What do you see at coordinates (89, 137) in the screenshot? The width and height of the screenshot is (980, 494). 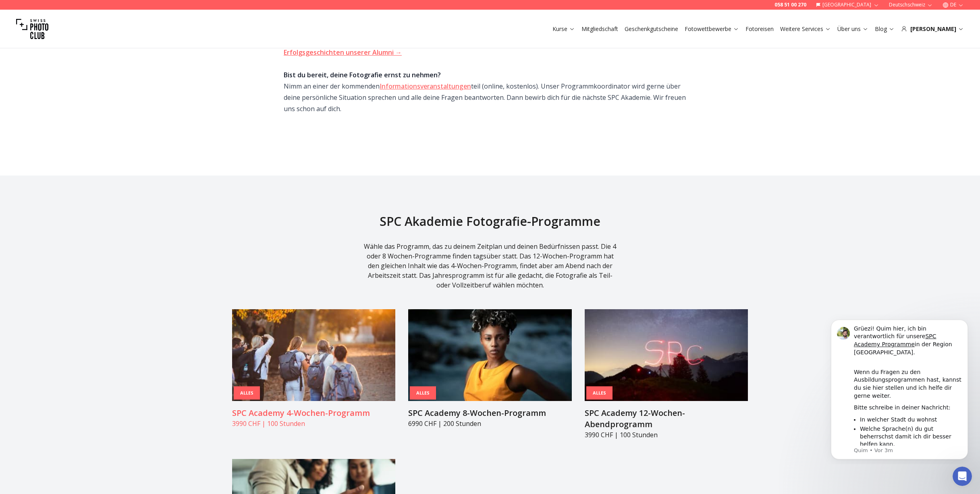 I see `p: Message from Quim, sent Vor 3m` at bounding box center [89, 137].